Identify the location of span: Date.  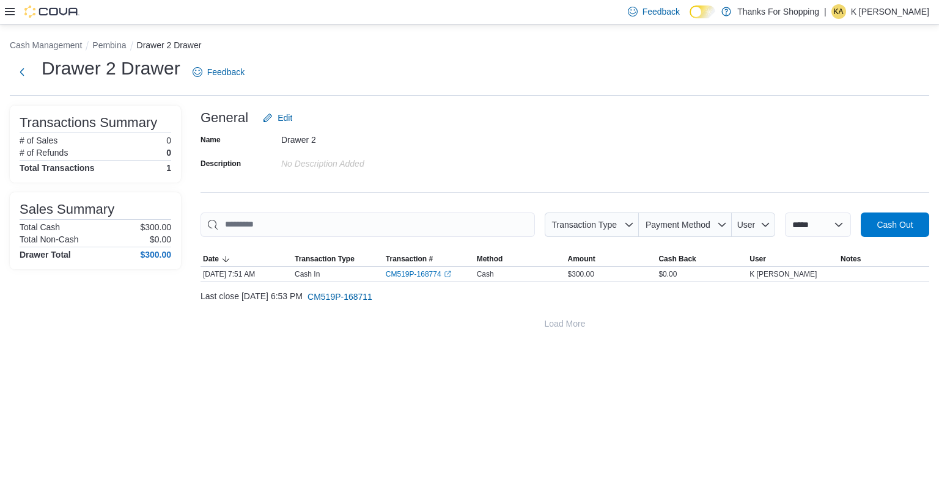
(211, 259).